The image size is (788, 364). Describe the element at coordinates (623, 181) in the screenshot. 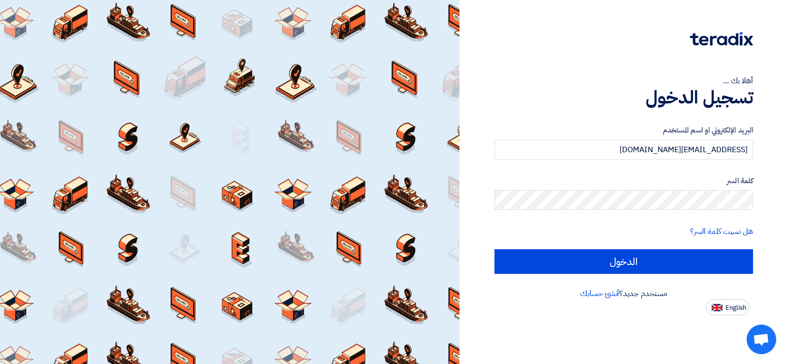

I see `label: كلمة السر` at that location.